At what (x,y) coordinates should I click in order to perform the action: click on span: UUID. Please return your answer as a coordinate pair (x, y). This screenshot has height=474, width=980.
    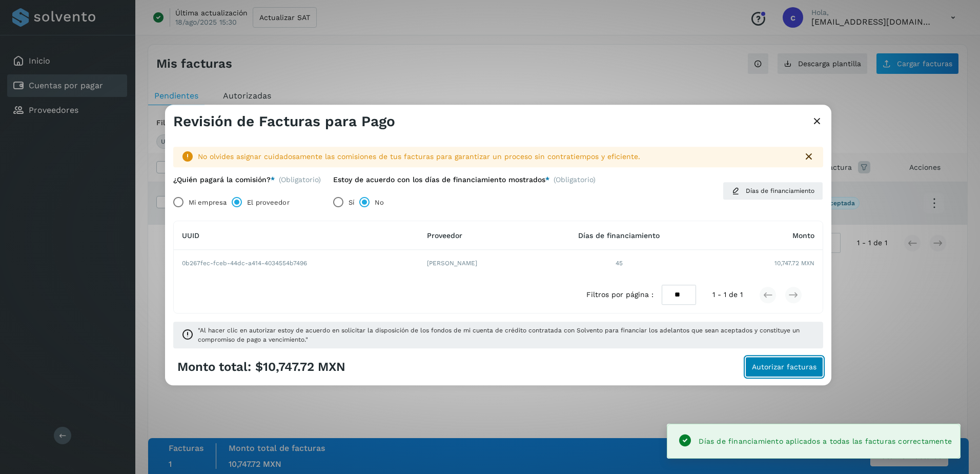
    Looking at the image, I should click on (191, 236).